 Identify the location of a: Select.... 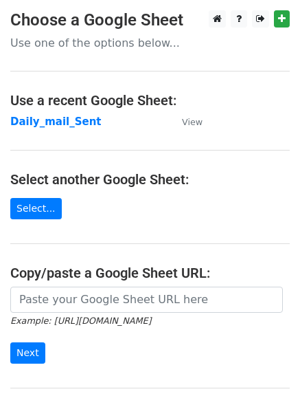
(36, 208).